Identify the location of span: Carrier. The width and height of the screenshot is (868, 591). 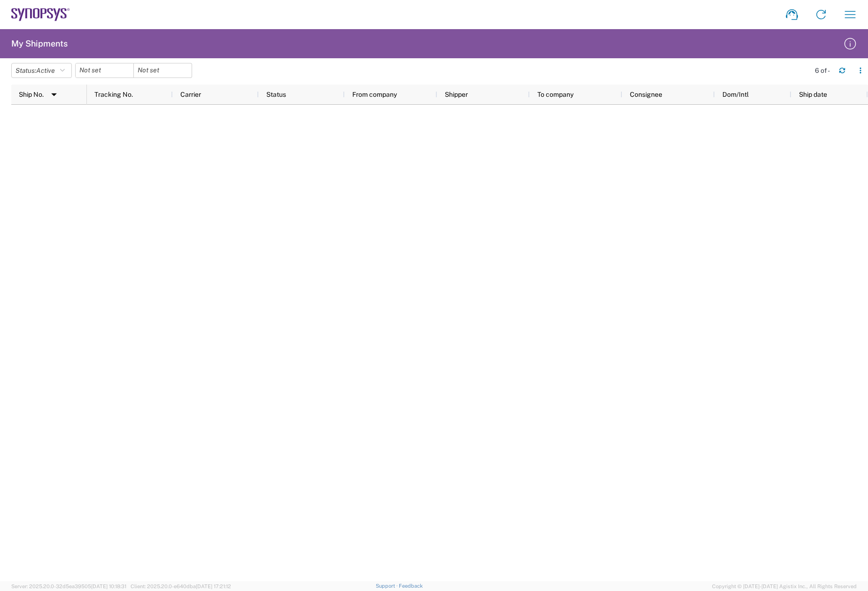
(190, 95).